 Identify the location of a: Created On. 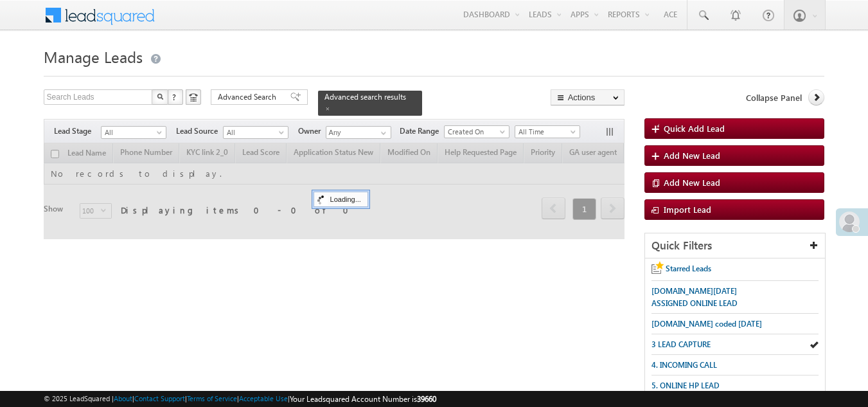
(477, 132).